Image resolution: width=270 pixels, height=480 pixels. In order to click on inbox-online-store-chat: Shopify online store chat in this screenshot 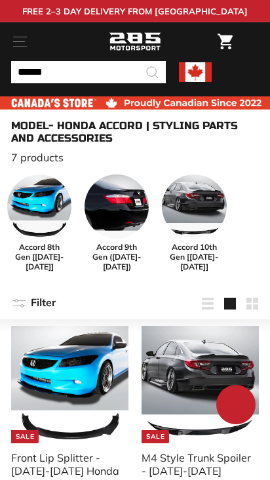, I will do `click(236, 406)`.